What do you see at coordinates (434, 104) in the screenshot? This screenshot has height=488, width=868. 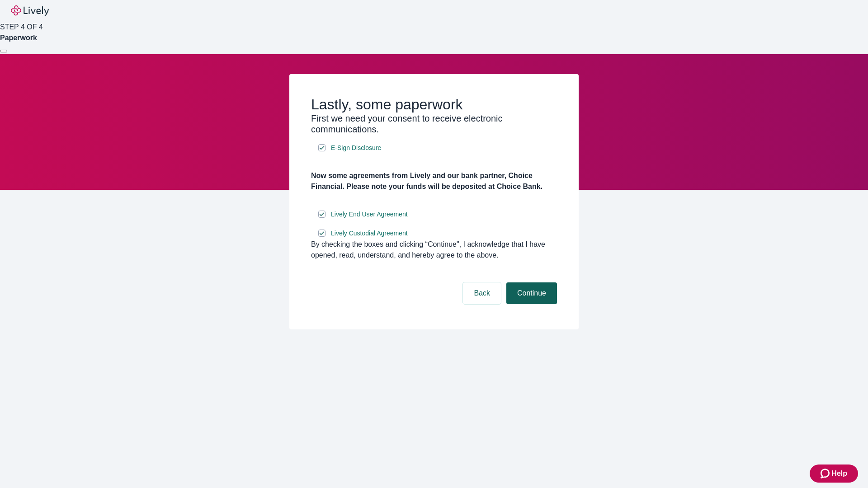 I see `h2: Lastly, some paperwork` at bounding box center [434, 104].